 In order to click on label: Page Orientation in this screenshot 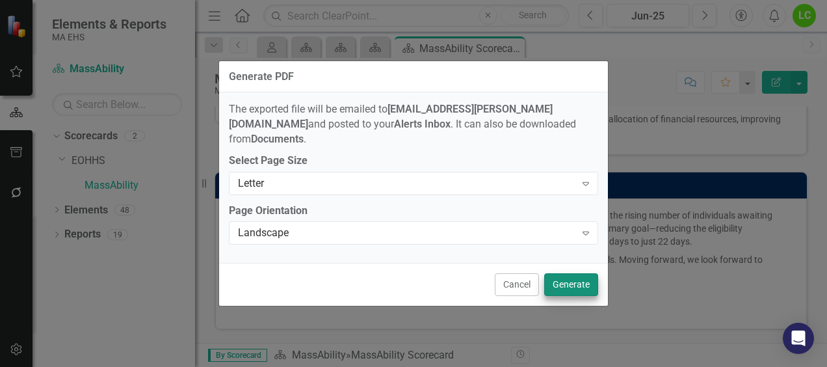, I will do `click(414, 211)`.